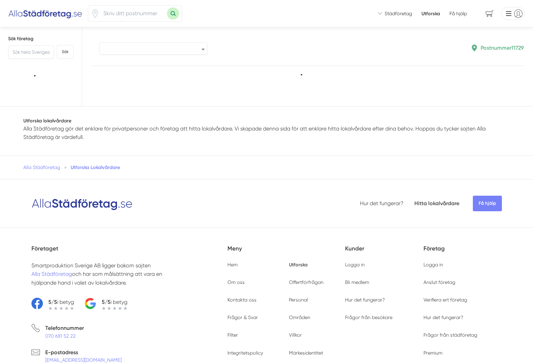  I want to click on h5: Kunder, so click(385, 253).